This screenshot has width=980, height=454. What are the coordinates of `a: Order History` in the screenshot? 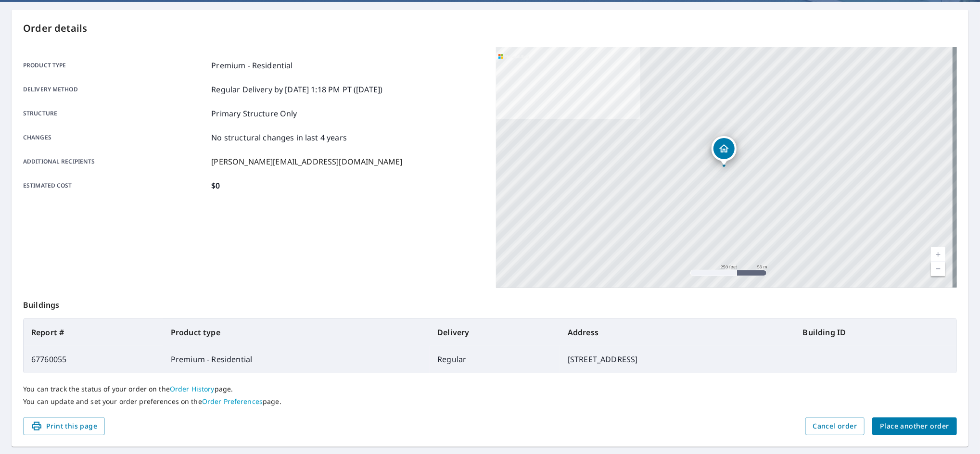 It's located at (192, 388).